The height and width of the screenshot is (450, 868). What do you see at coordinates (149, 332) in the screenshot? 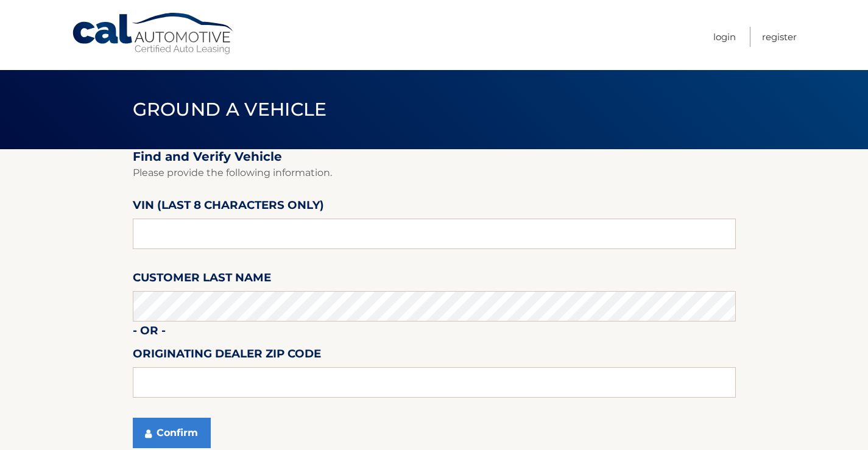
I see `label: - or -` at bounding box center [149, 332].